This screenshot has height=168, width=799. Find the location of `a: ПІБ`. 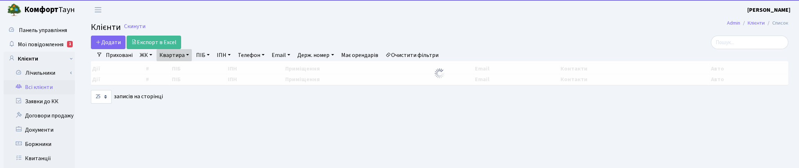

a: ПІБ is located at coordinates (203, 55).